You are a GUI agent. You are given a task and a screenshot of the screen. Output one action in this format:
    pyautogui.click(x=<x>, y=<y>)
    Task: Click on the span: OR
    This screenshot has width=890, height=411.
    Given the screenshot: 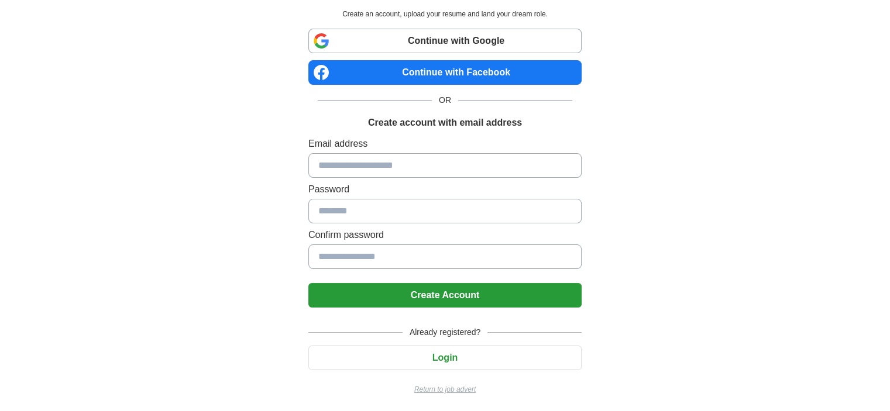 What is the action you would take?
    pyautogui.click(x=445, y=100)
    